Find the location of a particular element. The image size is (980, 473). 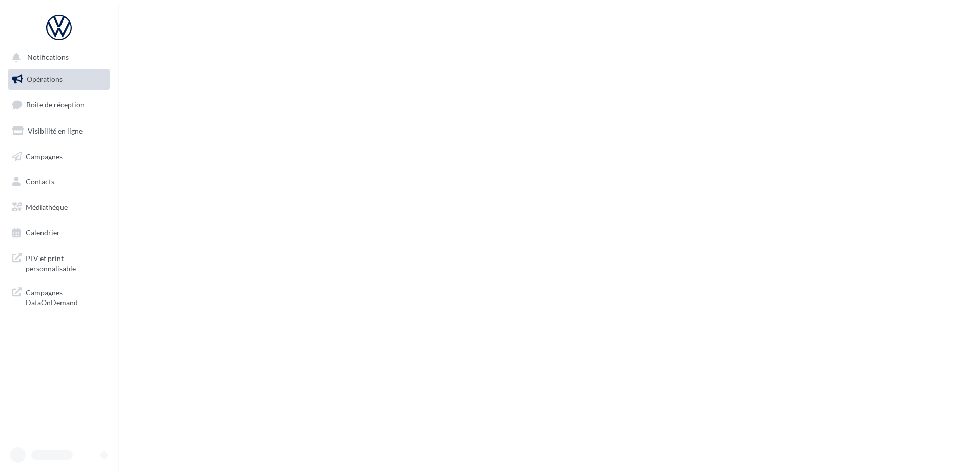

span: PLV et print personnalisable is located at coordinates (66, 262).